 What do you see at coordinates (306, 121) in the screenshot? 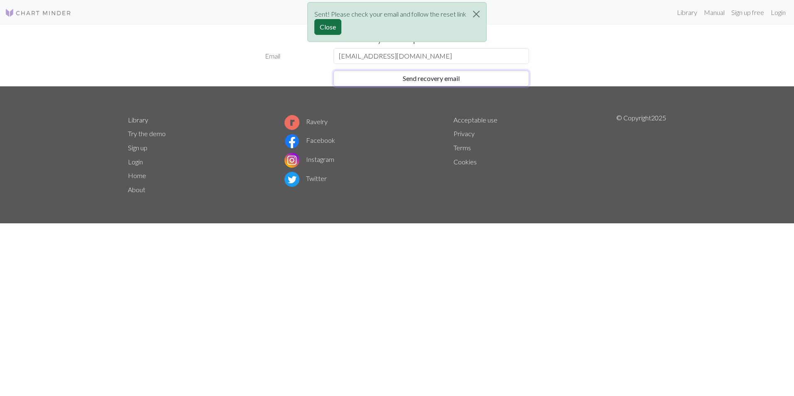
I see `a: Ravelry` at bounding box center [306, 121].